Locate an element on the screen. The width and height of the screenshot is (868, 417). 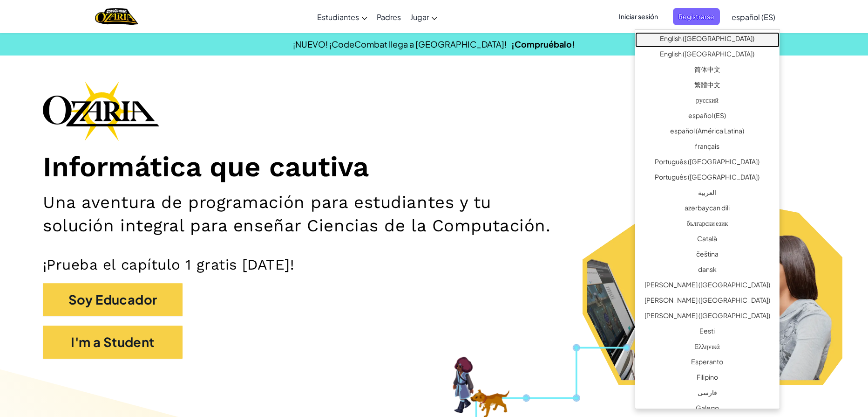
a: русский is located at coordinates (707, 101).